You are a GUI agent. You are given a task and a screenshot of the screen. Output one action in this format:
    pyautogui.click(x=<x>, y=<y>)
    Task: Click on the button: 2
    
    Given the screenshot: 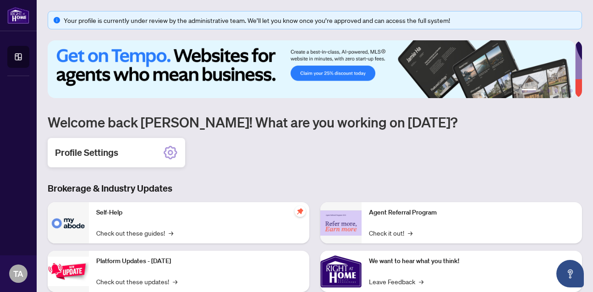 What is the action you would take?
    pyautogui.click(x=542, y=91)
    